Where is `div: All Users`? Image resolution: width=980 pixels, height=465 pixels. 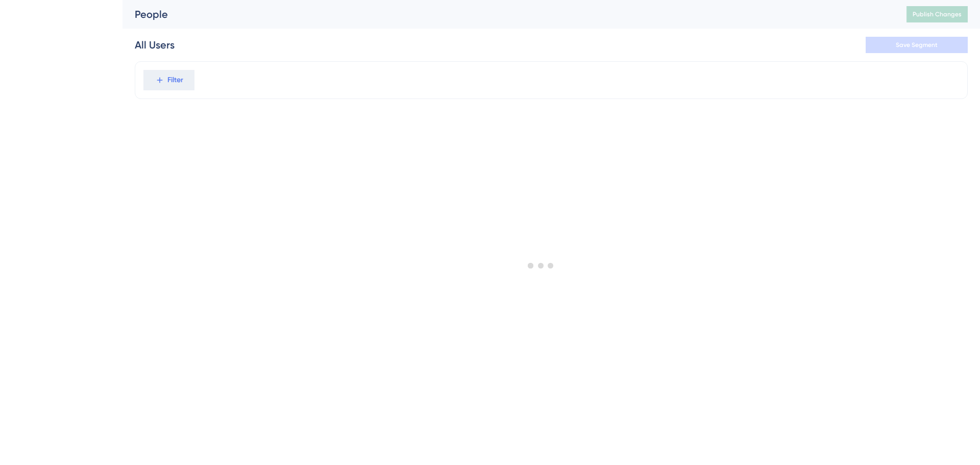 div: All Users is located at coordinates (155, 45).